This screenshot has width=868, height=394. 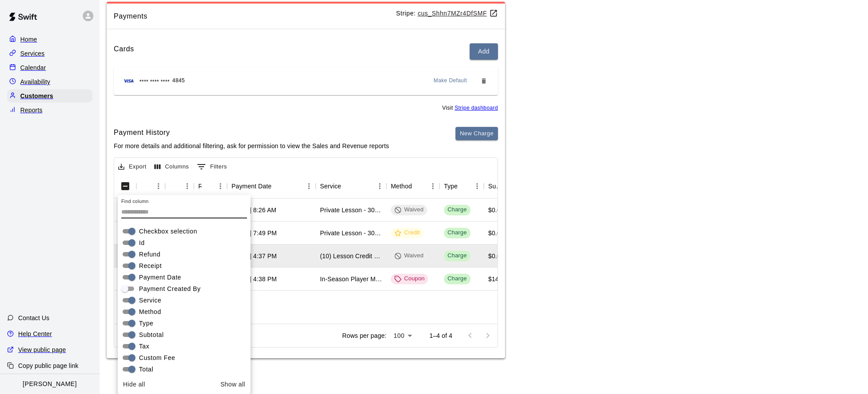 I want to click on div: Subtotal, so click(x=495, y=186).